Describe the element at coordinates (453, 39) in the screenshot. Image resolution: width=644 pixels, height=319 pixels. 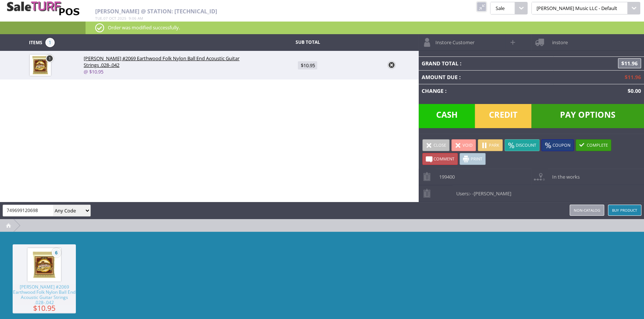
I see `span: Instore Customer` at that location.